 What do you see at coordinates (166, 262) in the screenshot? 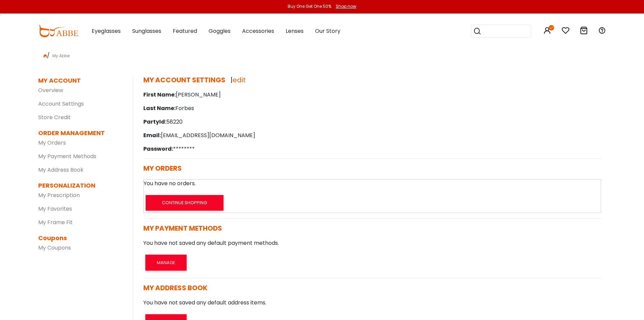
I see `button: MANAGE` at bounding box center [166, 262].